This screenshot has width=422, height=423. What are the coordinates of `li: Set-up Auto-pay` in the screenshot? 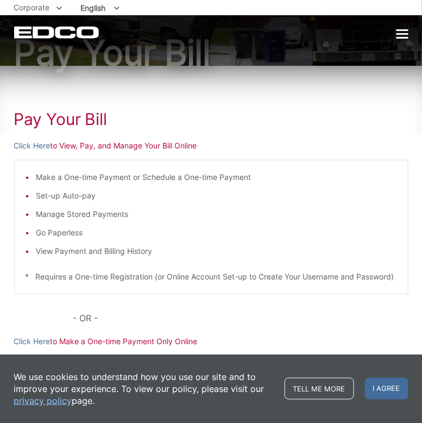 It's located at (217, 196).